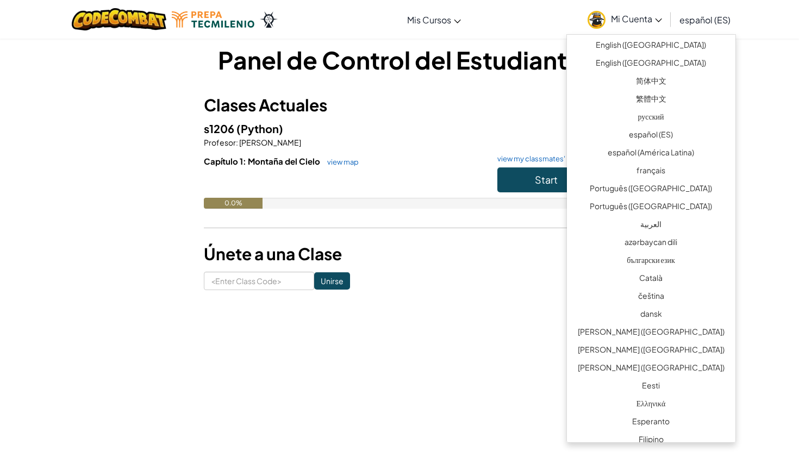 This screenshot has width=799, height=452. Describe the element at coordinates (219, 142) in the screenshot. I see `span: Profesor` at that location.